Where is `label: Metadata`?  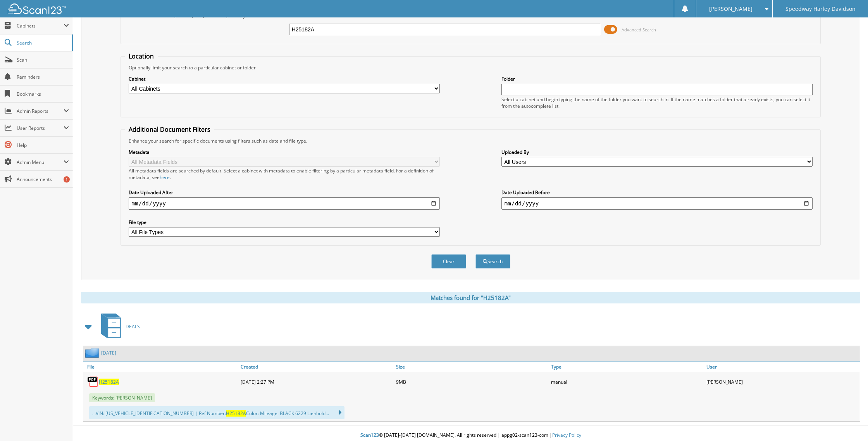
label: Metadata is located at coordinates (285, 152).